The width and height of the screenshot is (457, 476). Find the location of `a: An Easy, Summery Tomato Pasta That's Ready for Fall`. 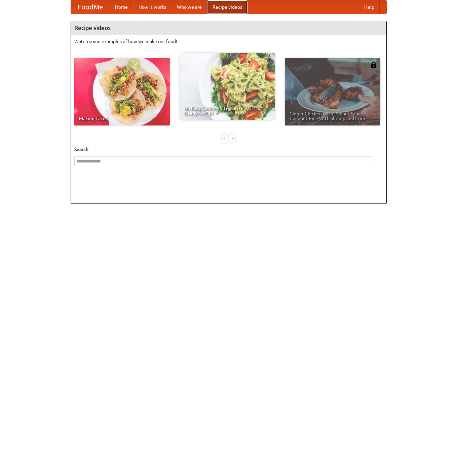

a: An Easy, Summery Tomato Pasta That's Ready for Fall is located at coordinates (228, 87).